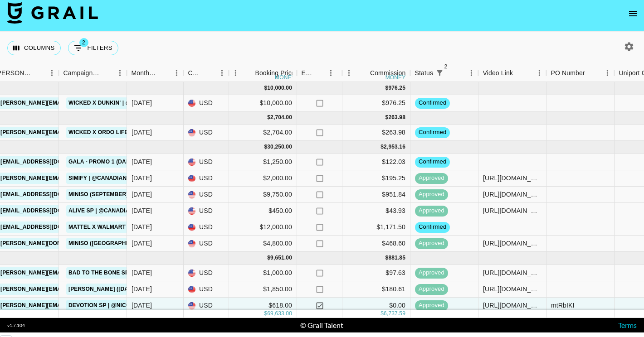 This screenshot has width=644, height=337. I want to click on div: $43.93, so click(377, 211).